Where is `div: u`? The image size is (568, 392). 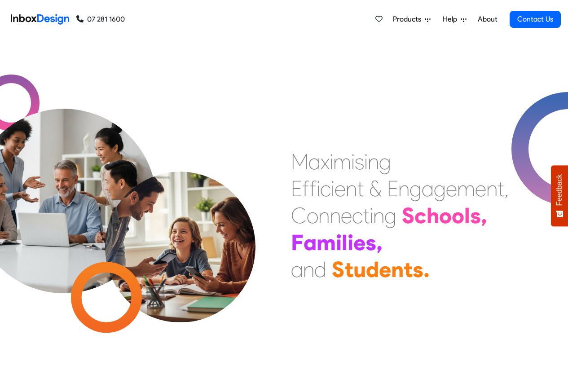 div: u is located at coordinates (359, 269).